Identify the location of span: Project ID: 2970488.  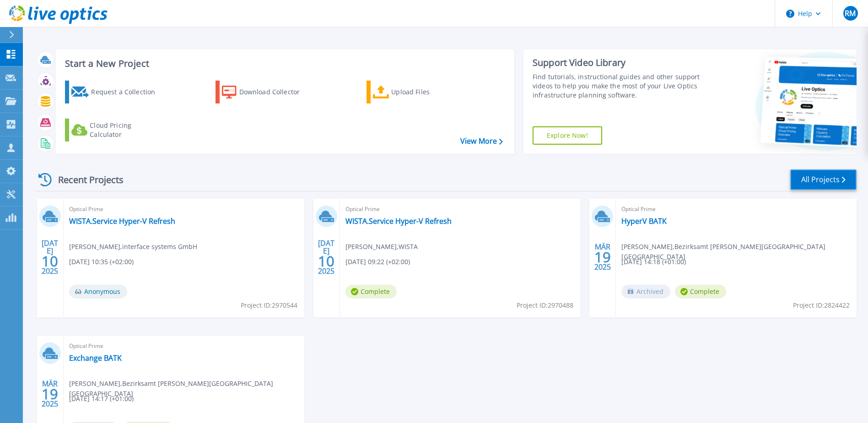
(545, 306).